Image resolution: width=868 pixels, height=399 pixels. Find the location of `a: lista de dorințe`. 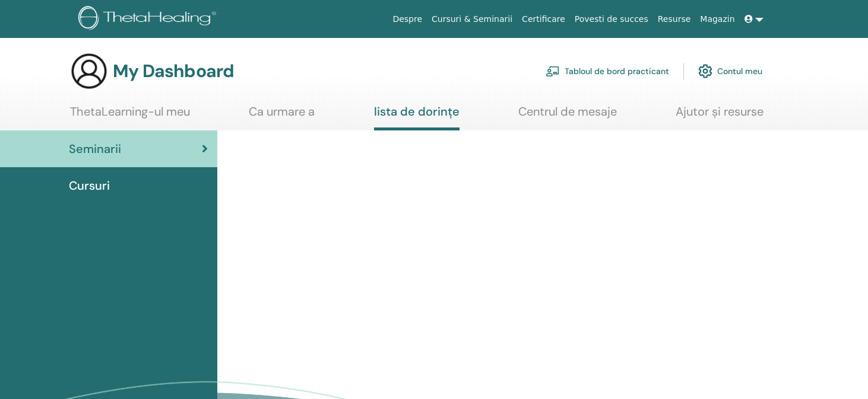

a: lista de dorințe is located at coordinates (417, 118).